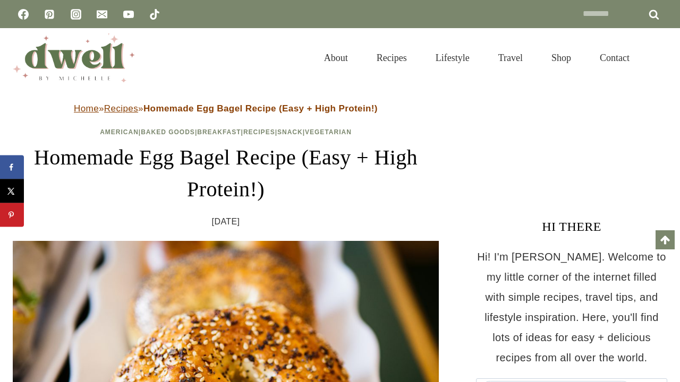 Image resolution: width=680 pixels, height=382 pixels. I want to click on a: TikTok, so click(155, 14).